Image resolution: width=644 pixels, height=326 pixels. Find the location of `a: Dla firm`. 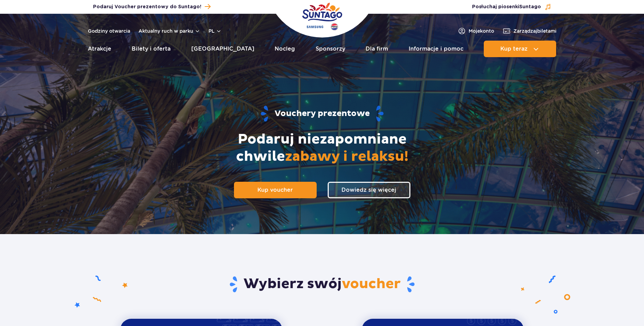

a: Dla firm is located at coordinates (377, 49).